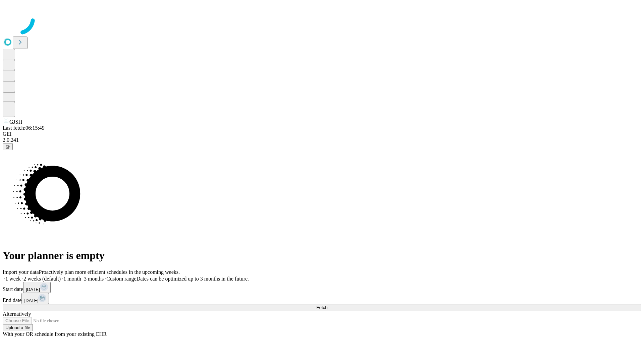 The height and width of the screenshot is (362, 644). Describe the element at coordinates (110, 272) in the screenshot. I see `span: Proactively plan more efficient schedules in the upcoming weeks.` at that location.